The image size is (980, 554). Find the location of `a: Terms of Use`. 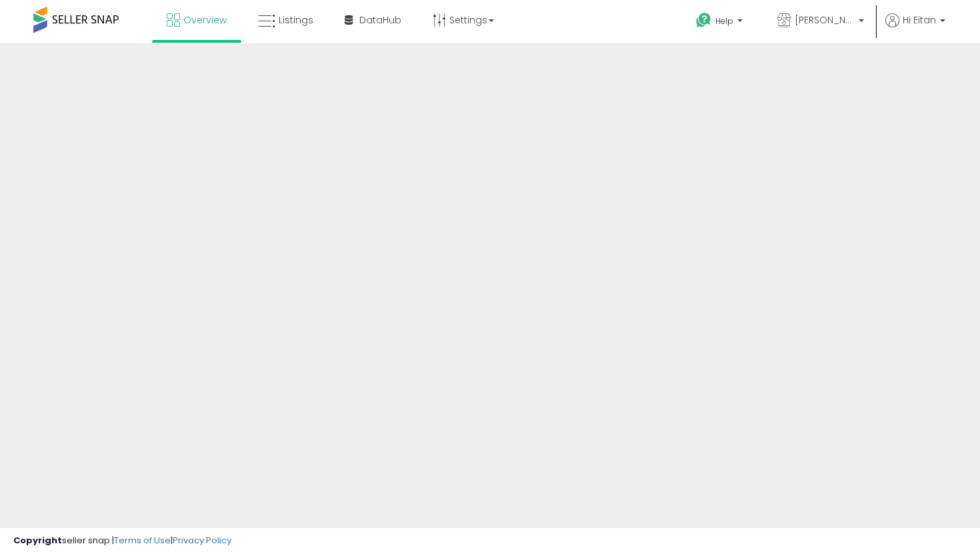

a: Terms of Use is located at coordinates (142, 540).